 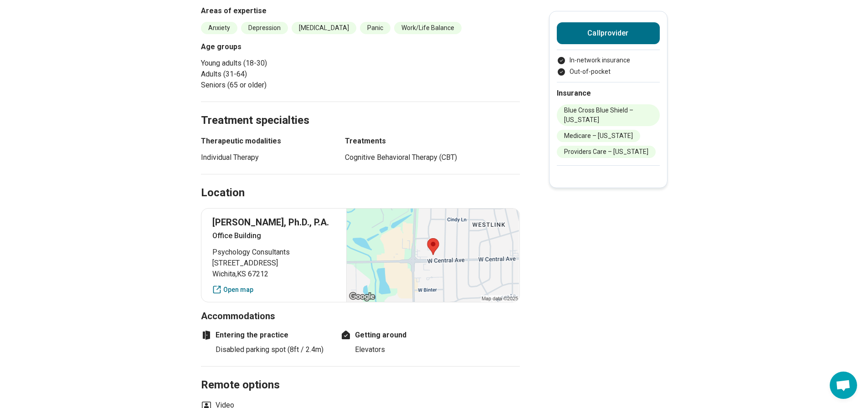 What do you see at coordinates (219, 28) in the screenshot?
I see `li: Anxiety` at bounding box center [219, 28].